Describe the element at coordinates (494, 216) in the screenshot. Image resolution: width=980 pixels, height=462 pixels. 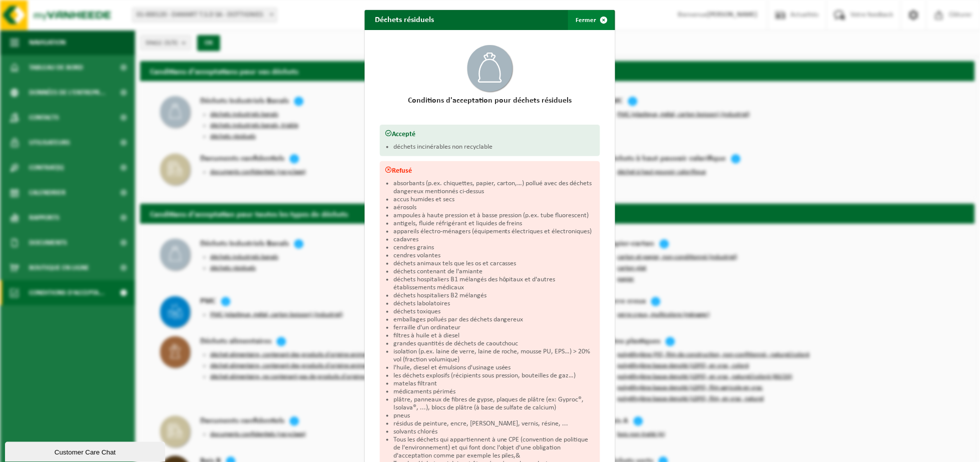
I see `li: ampoules à haute pression et à basse pression (p.ex. tube fluorescent)` at that location.